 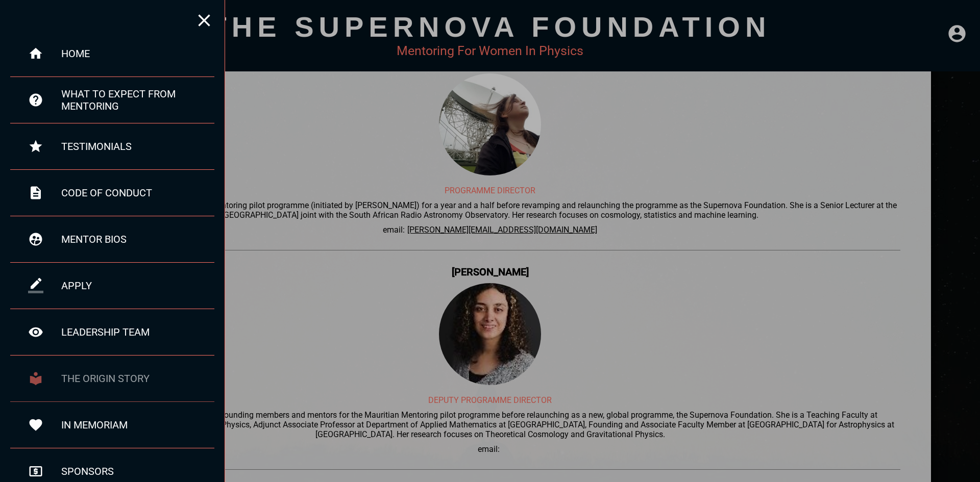 What do you see at coordinates (138, 425) in the screenshot?
I see `div: in memoriam` at bounding box center [138, 425].